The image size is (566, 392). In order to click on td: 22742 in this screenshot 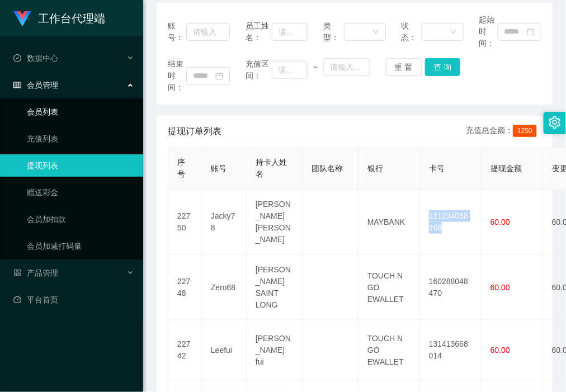, I will do `click(185, 350)`.